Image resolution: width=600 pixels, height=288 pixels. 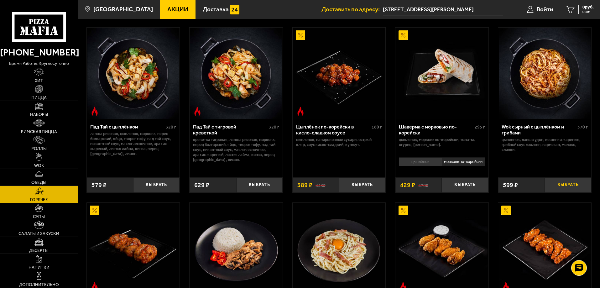 What do you see at coordinates (39, 81) in the screenshot?
I see `span: Хит` at bounding box center [39, 81].